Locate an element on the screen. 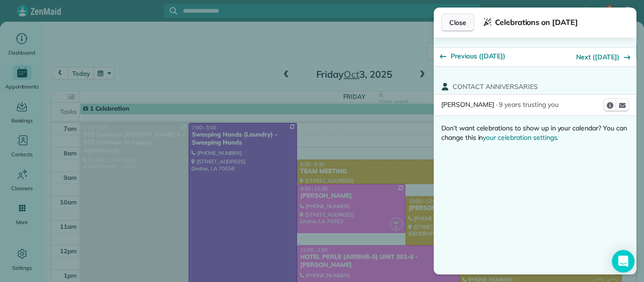  span: Close is located at coordinates (458, 23).